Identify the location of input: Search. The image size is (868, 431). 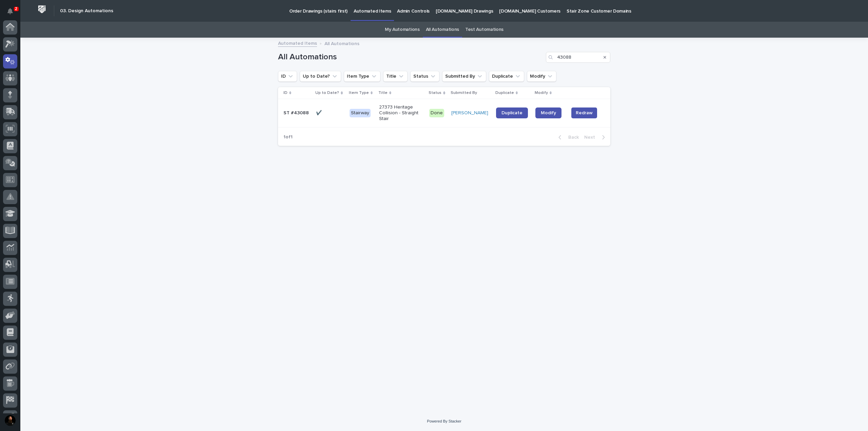
(578, 57).